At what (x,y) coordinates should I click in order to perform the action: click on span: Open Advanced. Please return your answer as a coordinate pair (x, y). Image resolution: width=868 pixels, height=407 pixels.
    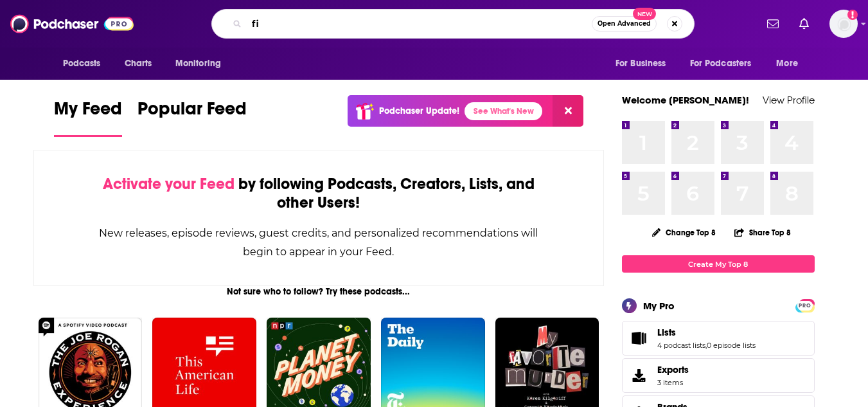
    Looking at the image, I should click on (624, 24).